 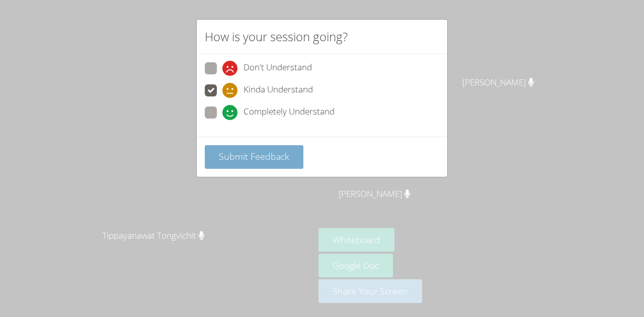 What do you see at coordinates (254, 157) in the screenshot?
I see `button: Submit Feedback` at bounding box center [254, 157].